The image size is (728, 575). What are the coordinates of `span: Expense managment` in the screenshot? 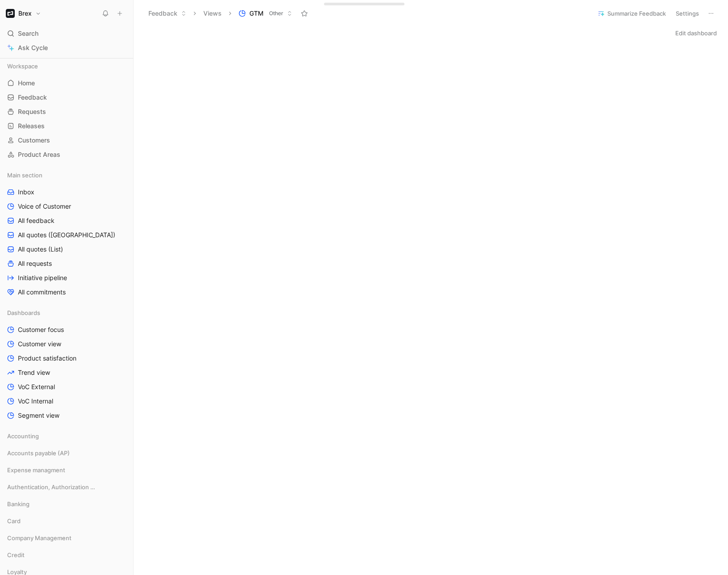 It's located at (37, 470).